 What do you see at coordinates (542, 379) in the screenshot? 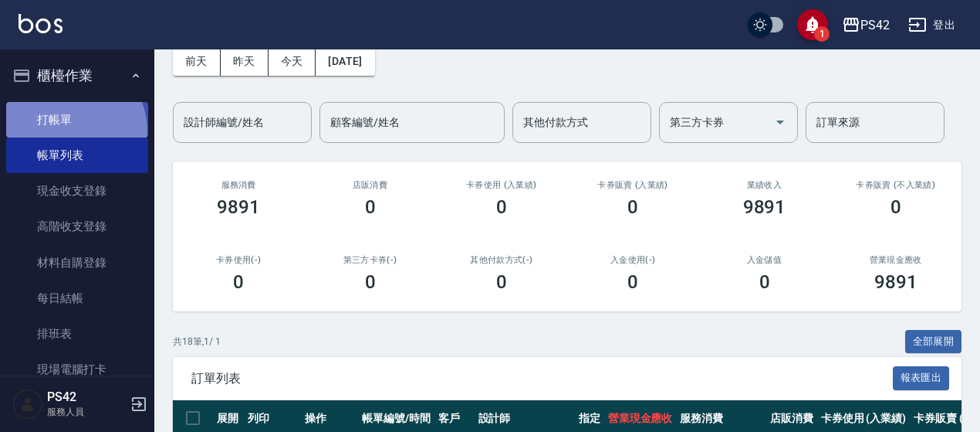
I see `span: 訂單列表` at bounding box center [542, 379].